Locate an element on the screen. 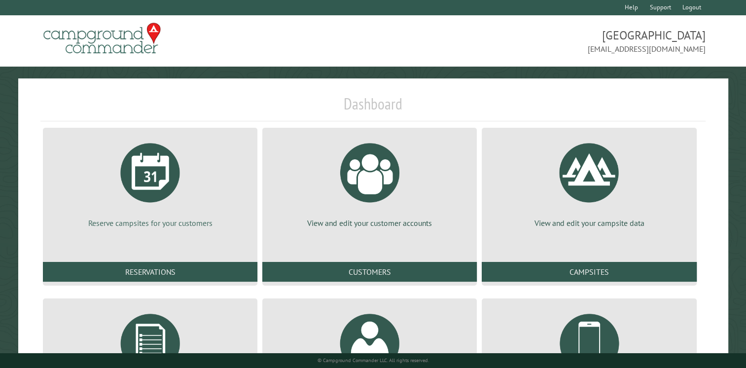  a: Reservations is located at coordinates (150, 272).